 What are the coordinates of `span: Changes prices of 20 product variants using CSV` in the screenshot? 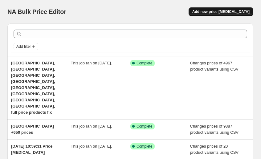 It's located at (215, 149).